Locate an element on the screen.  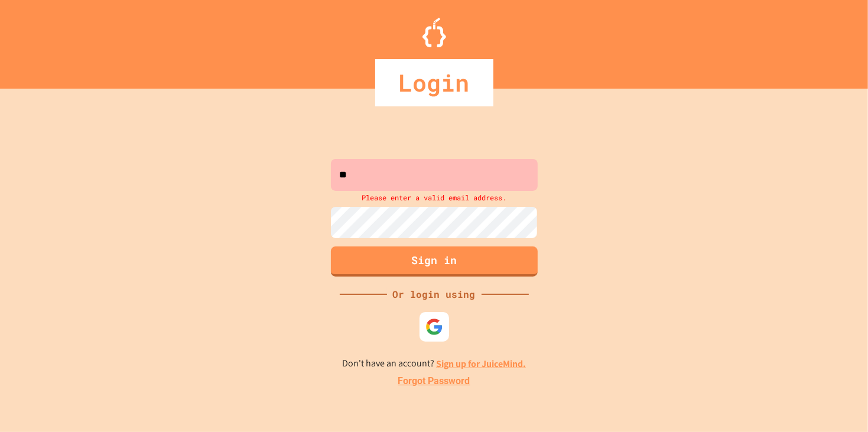
img: google-icon.svg is located at coordinates (434, 327).